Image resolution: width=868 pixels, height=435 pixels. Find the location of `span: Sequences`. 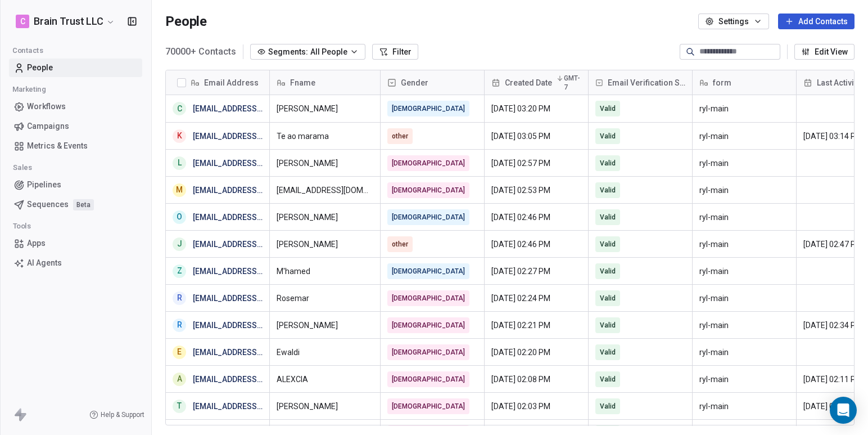

span: Sequences is located at coordinates (48, 204).